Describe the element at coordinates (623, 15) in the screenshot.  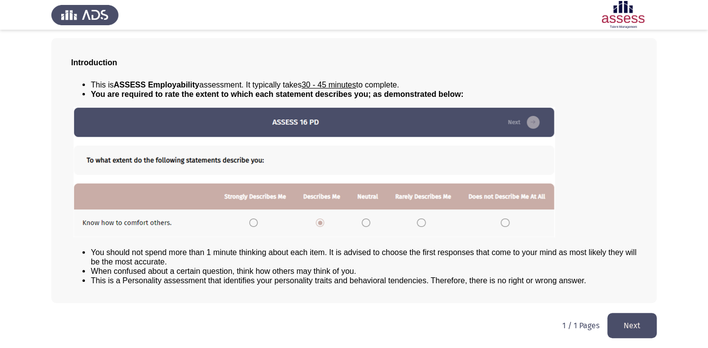
I see `img: Assessment logo of ASSESS Employability - EBI` at that location.